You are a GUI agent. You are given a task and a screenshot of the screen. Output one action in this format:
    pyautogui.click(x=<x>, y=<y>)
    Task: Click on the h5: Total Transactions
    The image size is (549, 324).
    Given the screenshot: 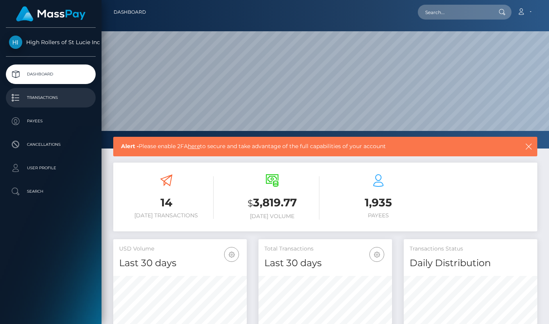 What is the action you would take?
    pyautogui.click(x=325, y=249)
    